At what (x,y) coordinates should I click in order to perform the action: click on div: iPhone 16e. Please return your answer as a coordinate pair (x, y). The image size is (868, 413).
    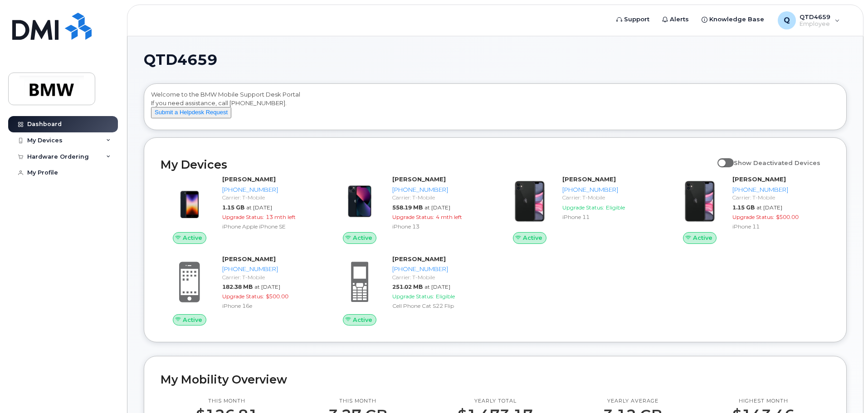
    Looking at the image, I should click on (269, 306).